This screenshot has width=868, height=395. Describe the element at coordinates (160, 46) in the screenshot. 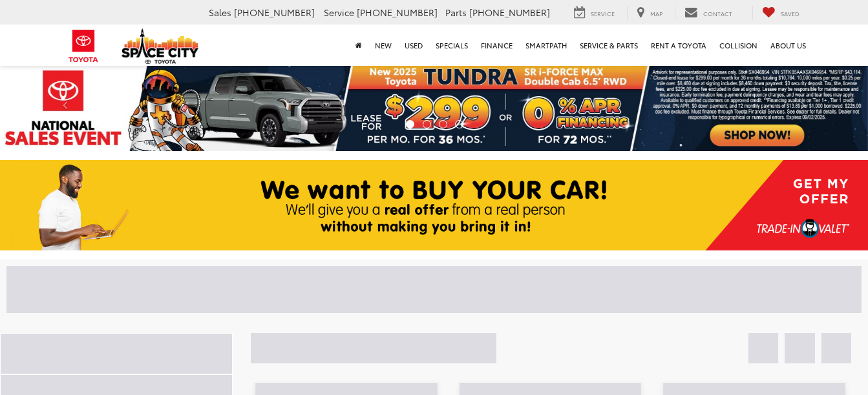

I see `img: Space City Toyota` at that location.